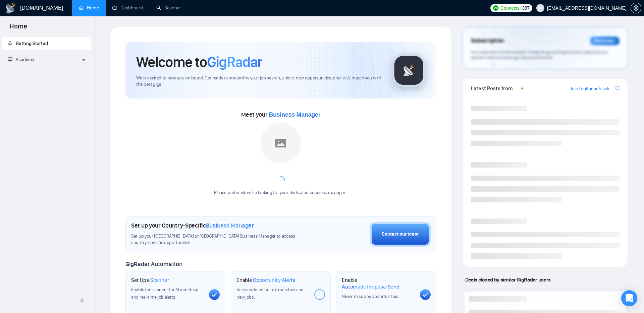 This screenshot has height=313, width=644. I want to click on span: double-left, so click(83, 300).